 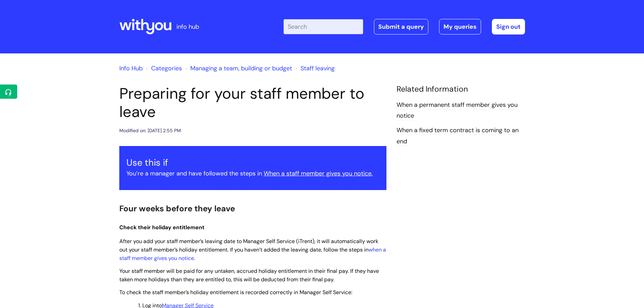 I want to click on h3: Use this if, so click(x=253, y=163).